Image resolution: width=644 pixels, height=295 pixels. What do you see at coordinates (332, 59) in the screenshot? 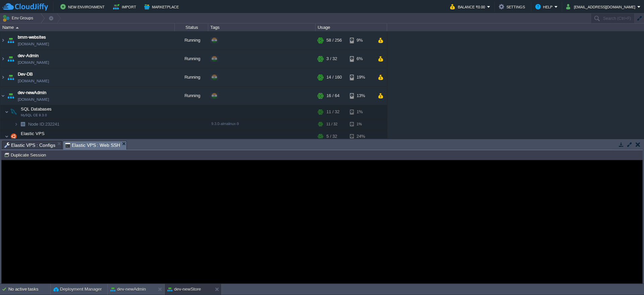
I see `div: 3 / 32` at bounding box center [332, 59].